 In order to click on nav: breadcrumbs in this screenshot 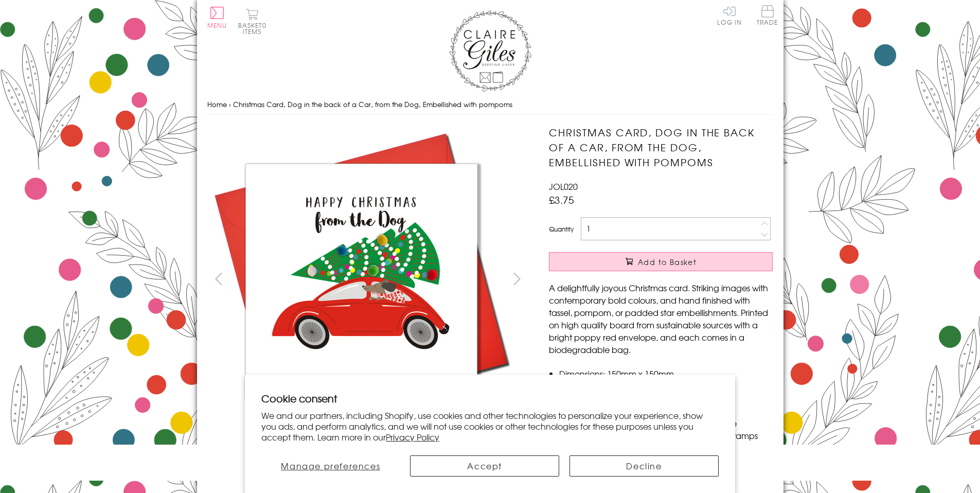, I will do `click(490, 104)`.